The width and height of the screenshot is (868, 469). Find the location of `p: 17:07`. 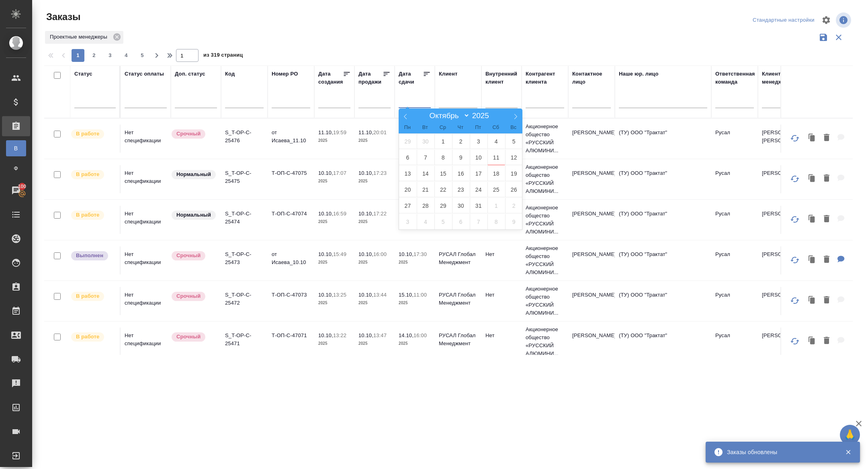

p: 17:07 is located at coordinates (339, 173).